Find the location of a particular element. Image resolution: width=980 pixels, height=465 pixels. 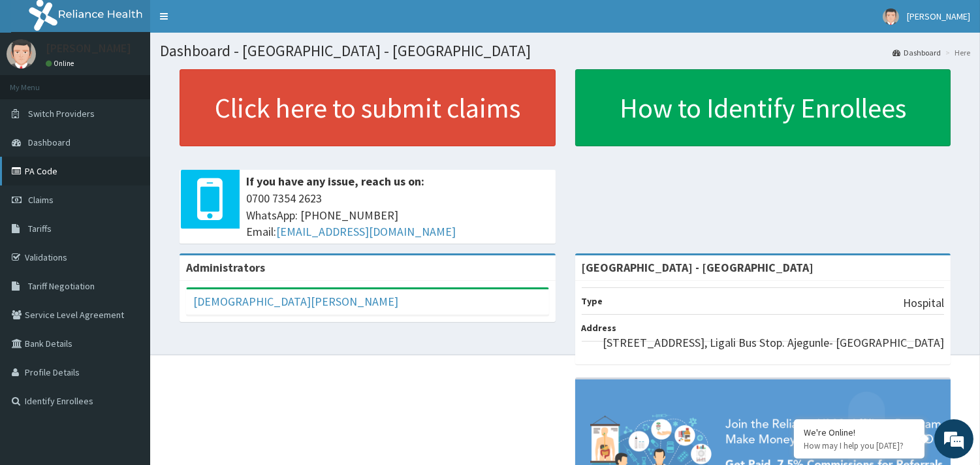

li: Here is located at coordinates (956, 53).